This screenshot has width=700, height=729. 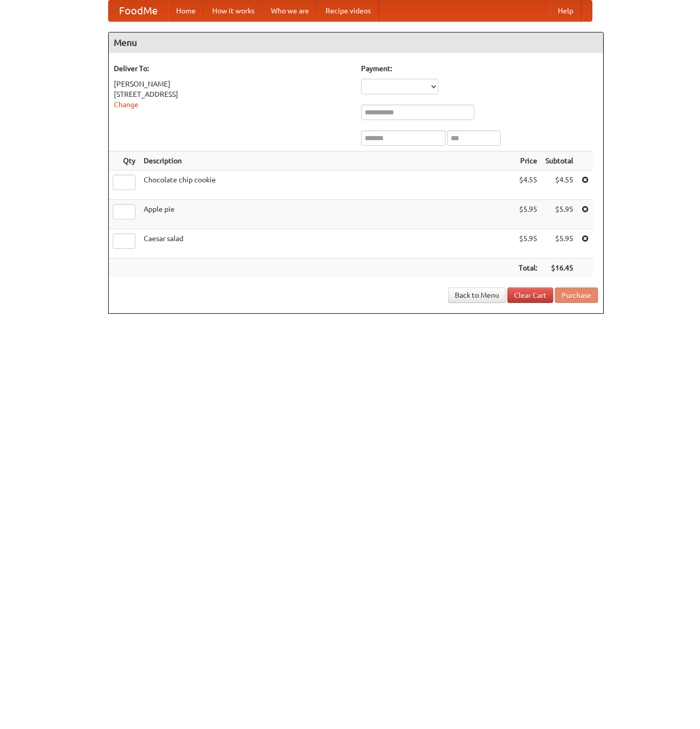 What do you see at coordinates (327, 185) in the screenshot?
I see `td: Chocolate chip cookie` at bounding box center [327, 185].